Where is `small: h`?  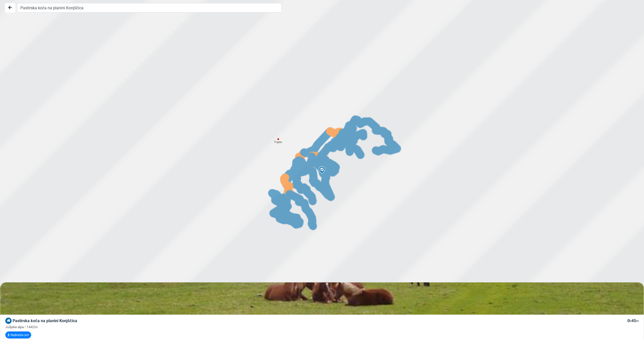 small: h is located at coordinates (630, 321).